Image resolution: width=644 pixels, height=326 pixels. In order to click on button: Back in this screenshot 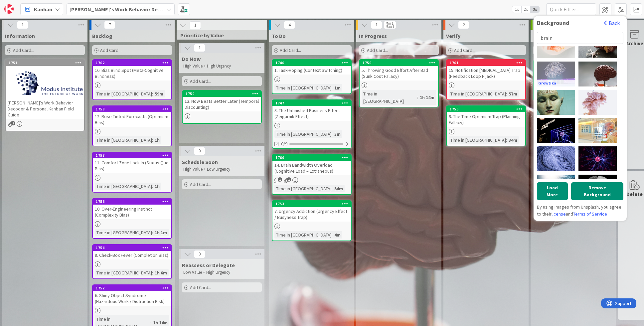, I will do `click(612, 23)`.